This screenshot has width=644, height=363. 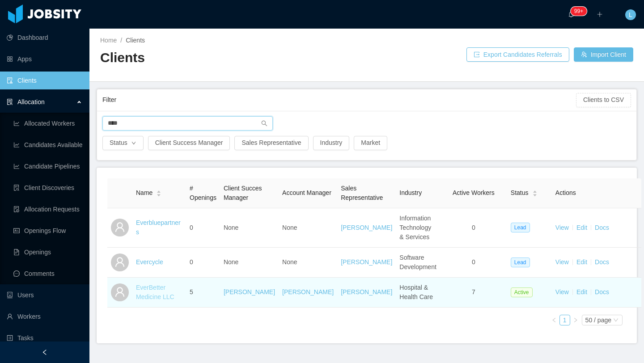 I want to click on span: Name, so click(x=144, y=193).